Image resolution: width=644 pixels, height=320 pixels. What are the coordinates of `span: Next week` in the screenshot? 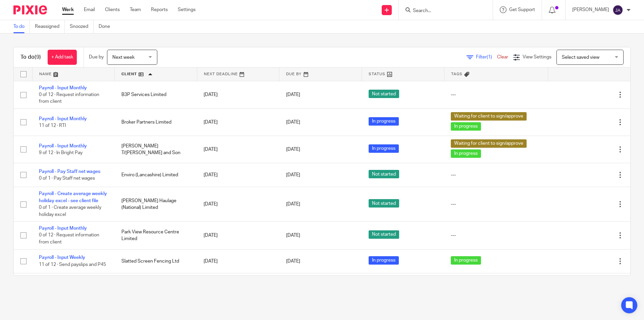 It's located at (124, 57).